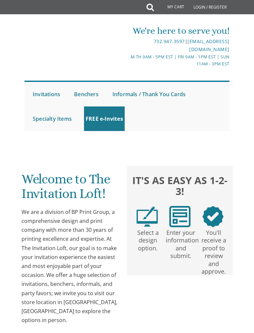 This screenshot has height=333, width=254. Describe the element at coordinates (52, 119) in the screenshot. I see `a: Specialty Items` at that location.